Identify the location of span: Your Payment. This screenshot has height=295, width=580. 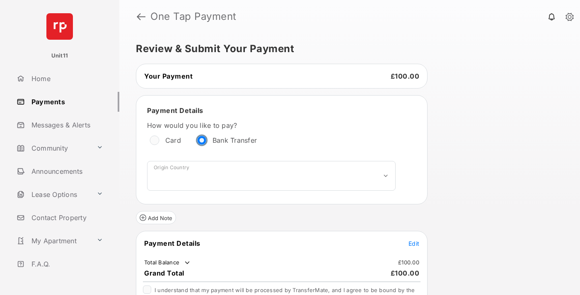
(168, 76).